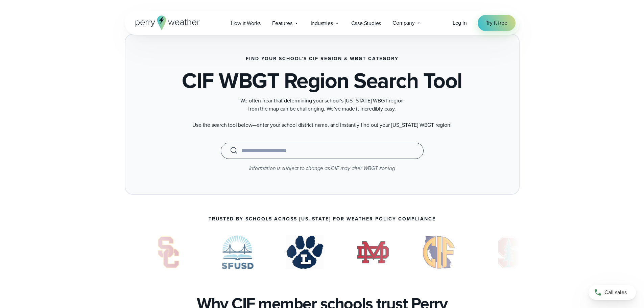 Image resolution: width=644 pixels, height=308 pixels. I want to click on a: Log in, so click(460, 23).